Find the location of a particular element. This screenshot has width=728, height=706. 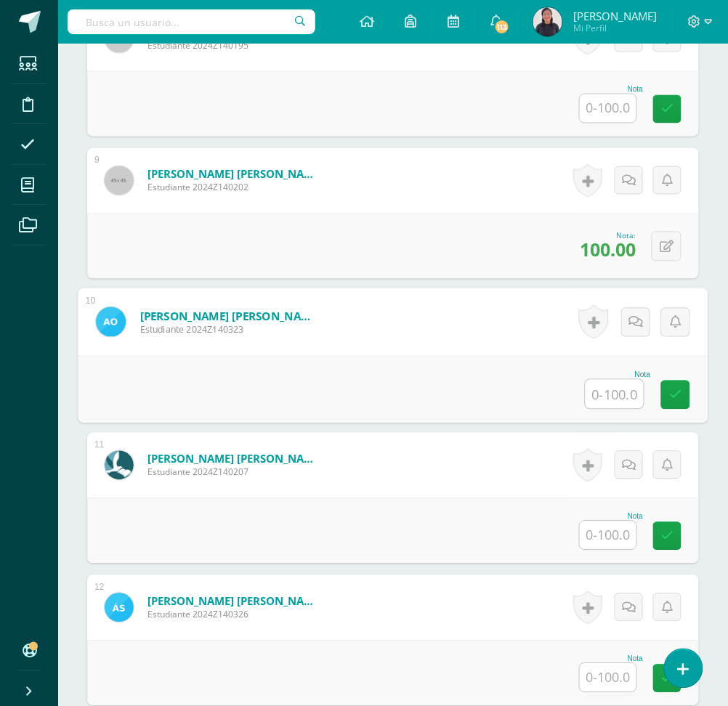

img: eea23b151d503d54b1d6d2fc8f907f8c.png is located at coordinates (119, 608).